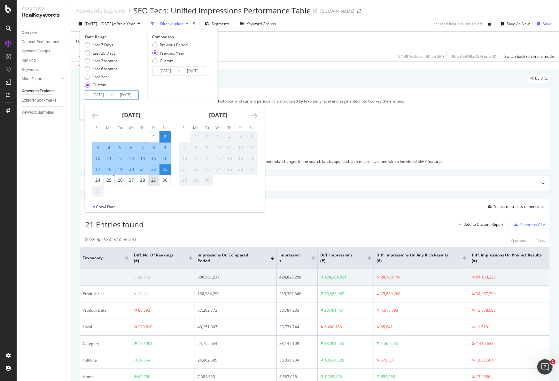  What do you see at coordinates (540, 240) in the screenshot?
I see `div: Next` at bounding box center [540, 240].